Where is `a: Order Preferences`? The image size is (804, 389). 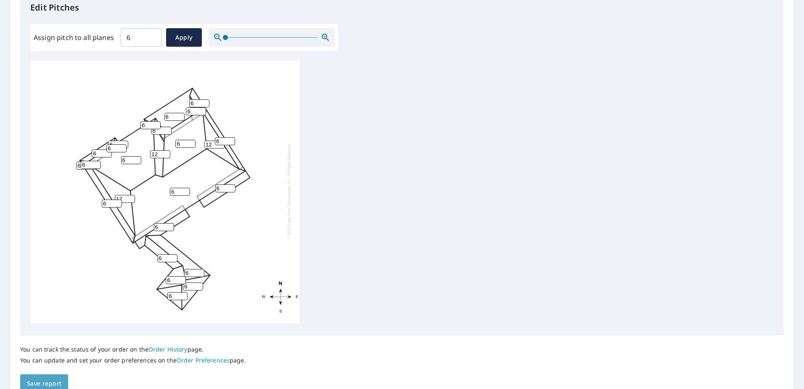
a: Order Preferences is located at coordinates (203, 360).